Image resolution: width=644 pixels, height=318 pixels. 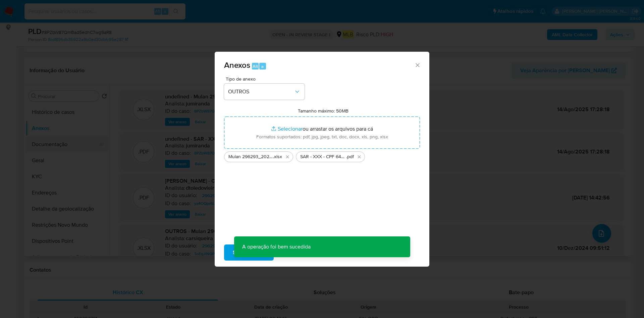 I want to click on span: Anexos, so click(x=237, y=65).